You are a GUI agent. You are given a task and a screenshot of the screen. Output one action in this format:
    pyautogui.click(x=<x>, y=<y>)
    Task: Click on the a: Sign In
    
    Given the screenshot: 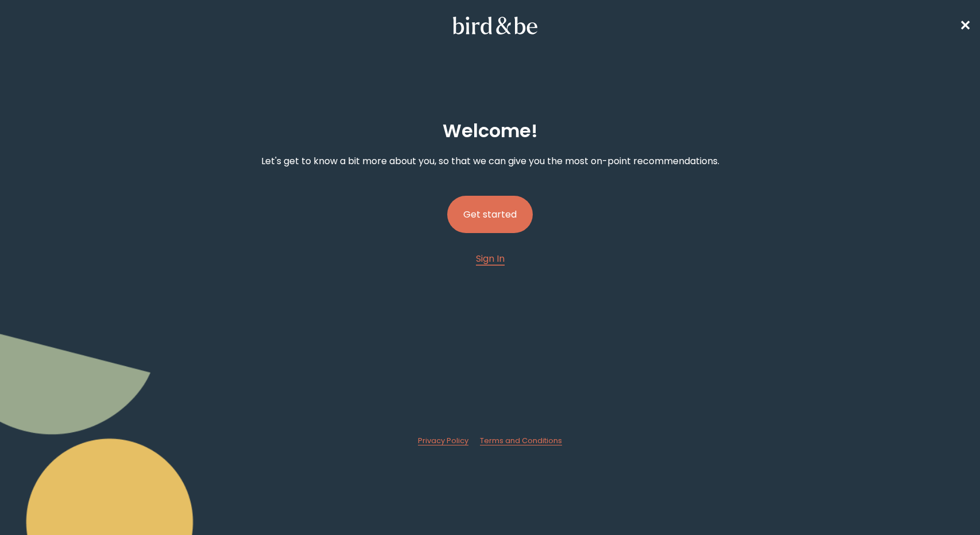 What is the action you would take?
    pyautogui.click(x=490, y=259)
    